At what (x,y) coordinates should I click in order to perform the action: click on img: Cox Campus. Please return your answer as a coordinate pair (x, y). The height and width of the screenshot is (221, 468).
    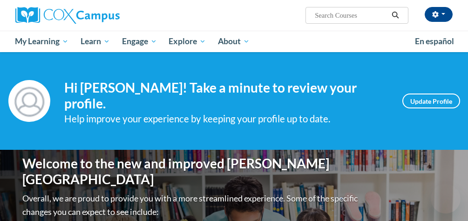
    Looking at the image, I should click on (67, 15).